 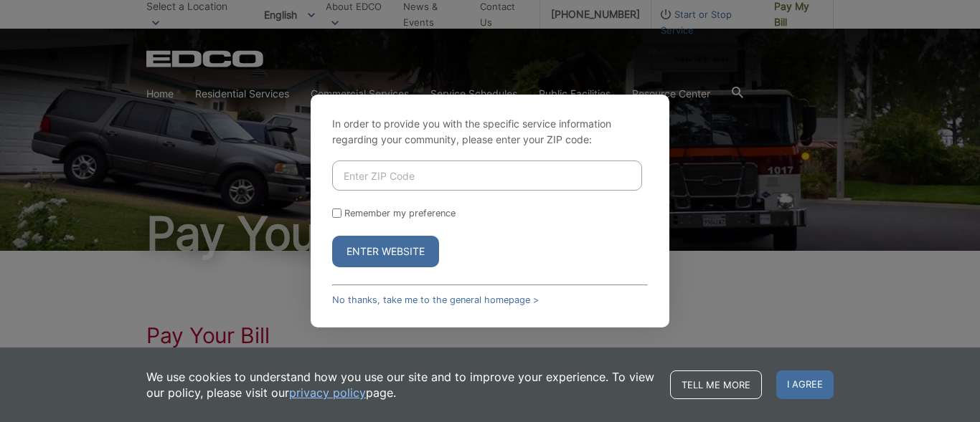 What do you see at coordinates (490, 132) in the screenshot?
I see `p: In order to provide you with the specific service information regarding your community, please en...` at bounding box center [490, 132].